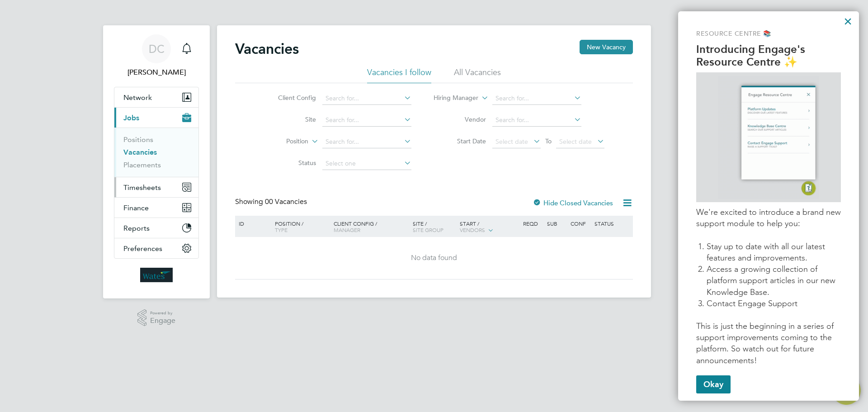  I want to click on li: Contact Engage Support, so click(774, 303).